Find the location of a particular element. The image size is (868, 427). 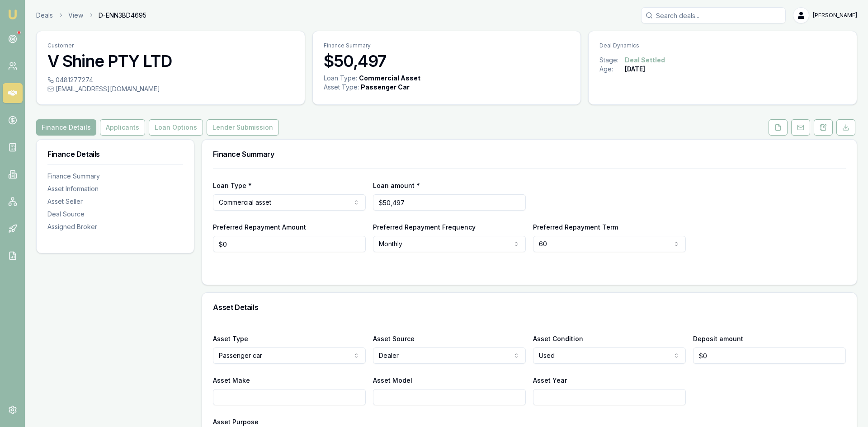

div: Asset Information is located at coordinates (115, 189).